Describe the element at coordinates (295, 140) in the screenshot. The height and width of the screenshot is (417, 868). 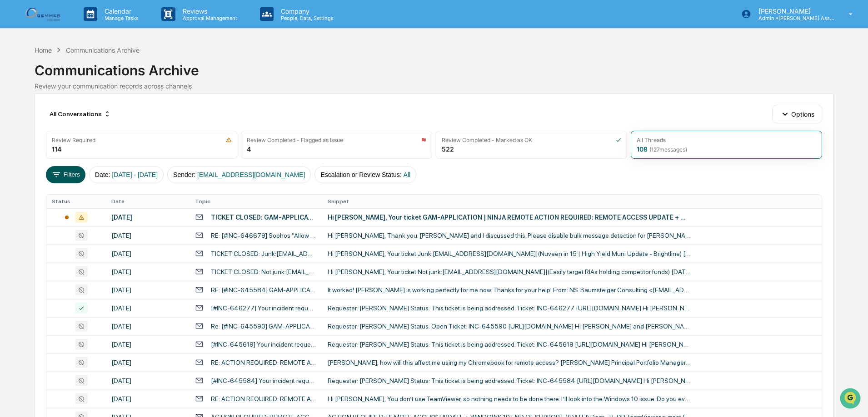
I see `div: Review Completed - Flagged as Issue` at that location.